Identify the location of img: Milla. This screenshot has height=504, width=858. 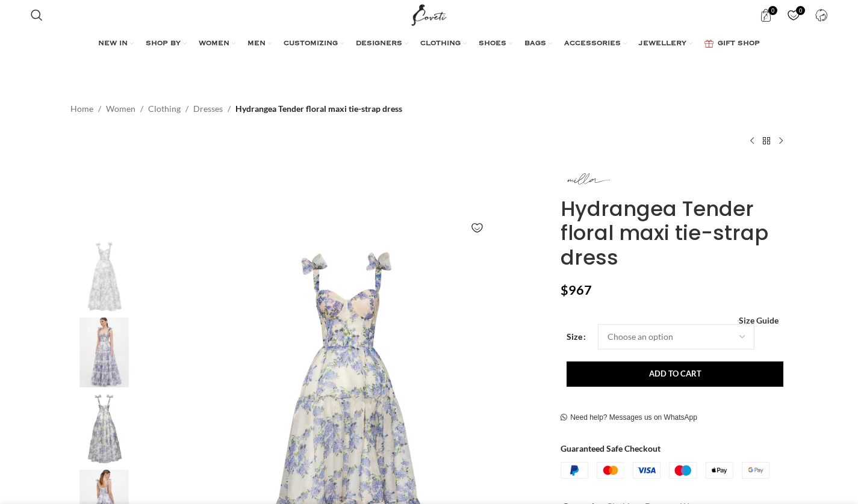
(588, 178).